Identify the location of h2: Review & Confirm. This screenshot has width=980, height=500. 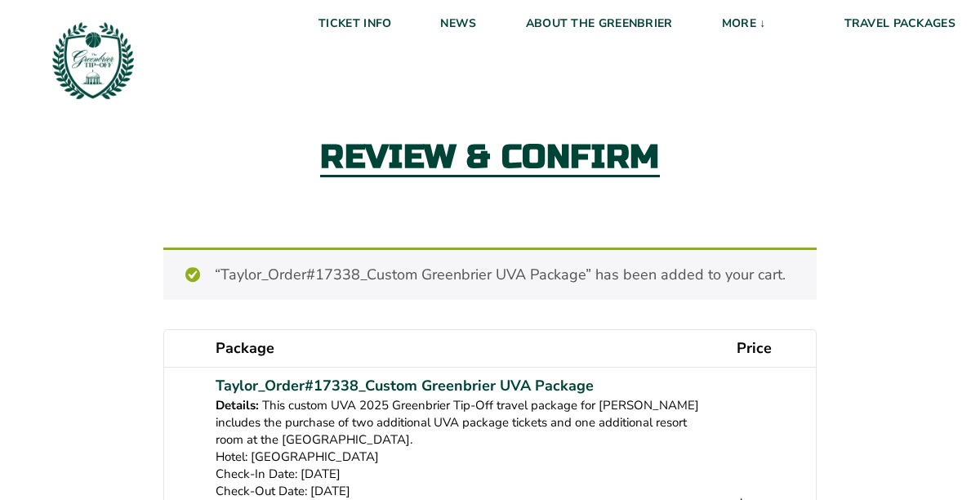
(490, 158).